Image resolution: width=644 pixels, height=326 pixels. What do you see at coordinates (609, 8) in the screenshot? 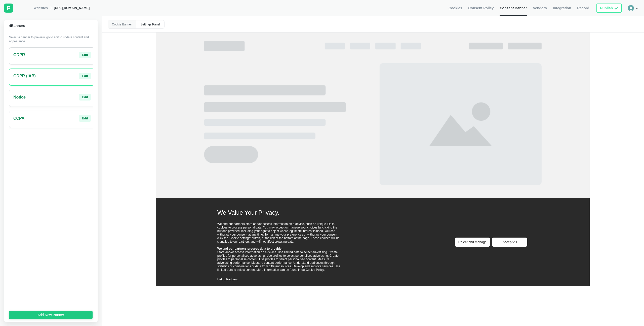
I see `button: Publishicon` at bounding box center [609, 8].